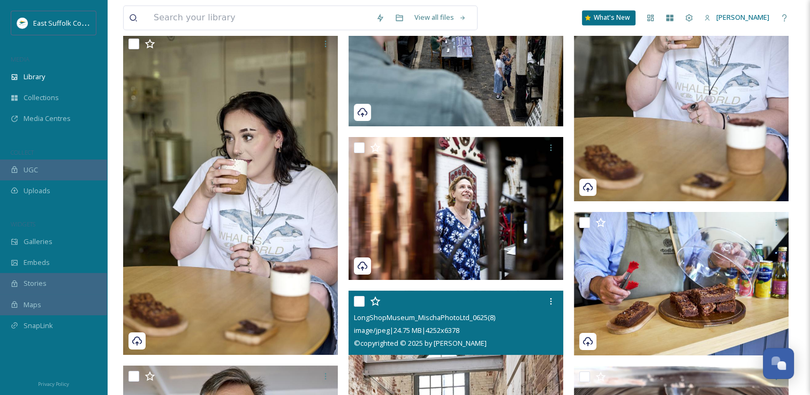 This screenshot has width=810, height=395. I want to click on span: Stories, so click(35, 283).